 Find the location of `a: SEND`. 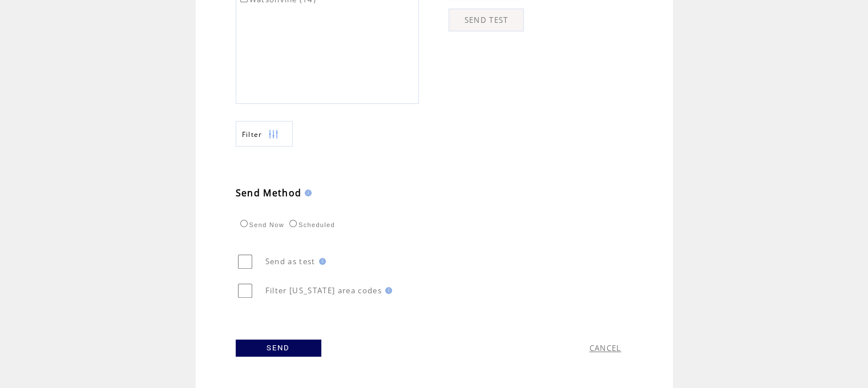

a: SEND is located at coordinates (279, 348).